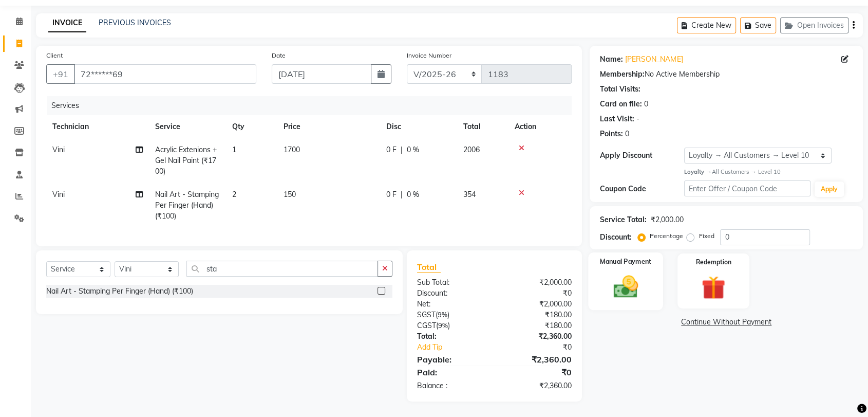 This screenshot has width=868, height=417. Describe the element at coordinates (452, 283) in the screenshot. I see `div: Sub Total:` at that location.